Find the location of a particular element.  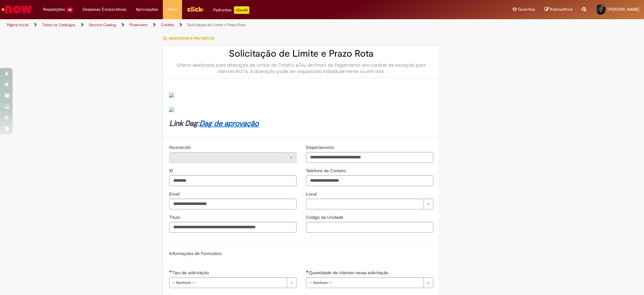

input: Código da Unidade is located at coordinates (369, 227).